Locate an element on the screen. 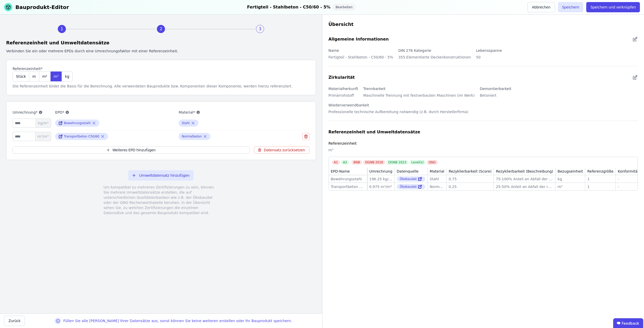 This screenshot has height=328, width=644. div: Primärrohstoff is located at coordinates (343, 97).